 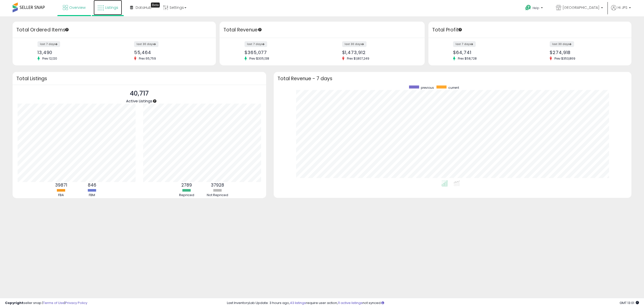 I want to click on span: Prev: $353,869, so click(x=565, y=58).